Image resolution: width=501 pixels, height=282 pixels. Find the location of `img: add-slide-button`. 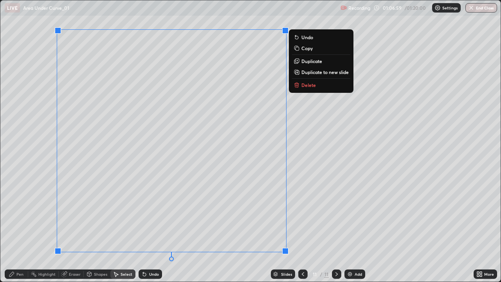

img: add-slide-button is located at coordinates (350, 274).